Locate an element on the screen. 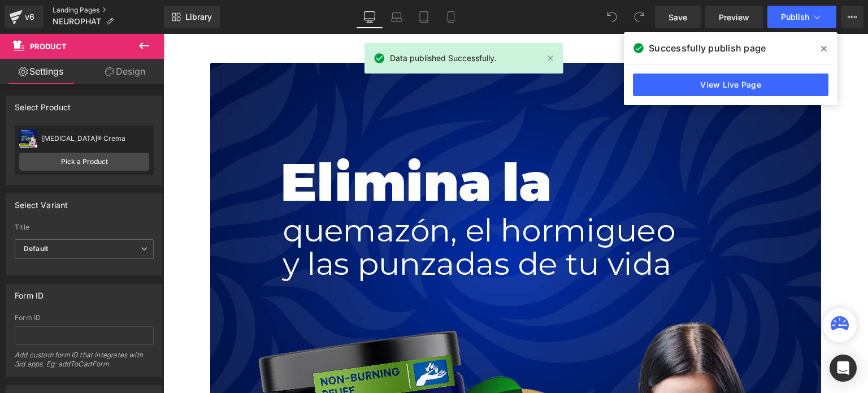 The height and width of the screenshot is (393, 868). a: v6 is located at coordinates (24, 17).